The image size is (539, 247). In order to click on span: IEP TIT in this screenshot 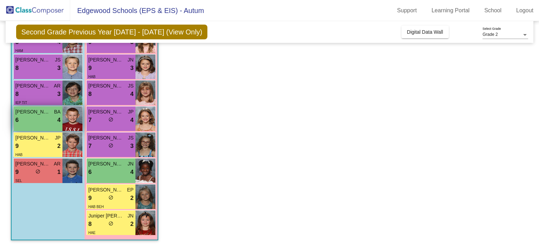, I will do `click(21, 102)`.